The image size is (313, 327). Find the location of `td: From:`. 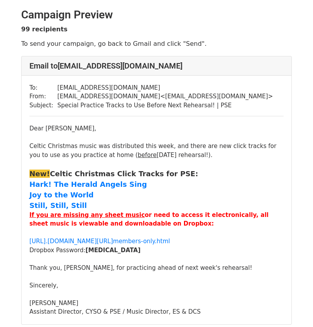

td: From: is located at coordinates (43, 96).